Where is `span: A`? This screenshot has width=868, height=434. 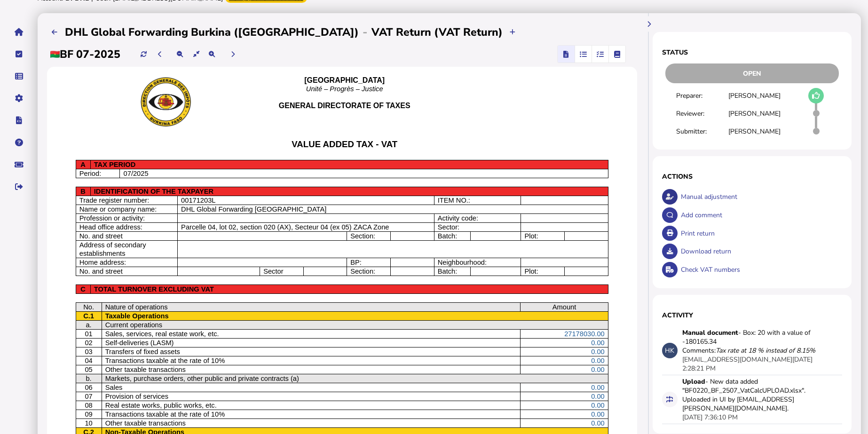
span: A is located at coordinates (83, 164).